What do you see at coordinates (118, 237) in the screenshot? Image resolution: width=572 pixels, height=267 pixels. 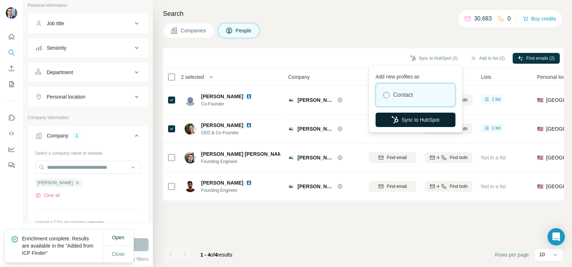 I see `button: Open` at bounding box center [118, 237].